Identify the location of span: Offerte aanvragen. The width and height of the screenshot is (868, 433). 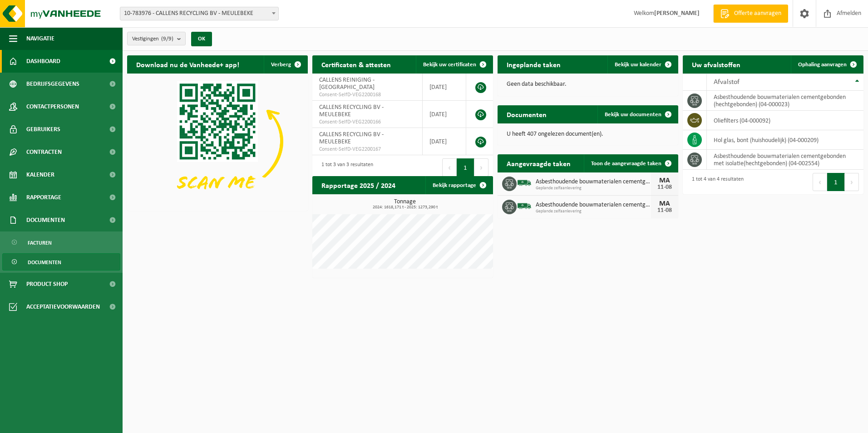
(758, 13).